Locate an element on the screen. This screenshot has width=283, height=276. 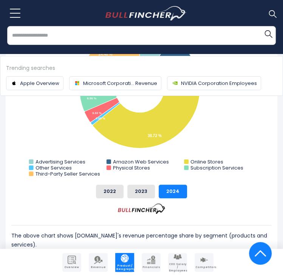
button: 2024 is located at coordinates (173, 192).